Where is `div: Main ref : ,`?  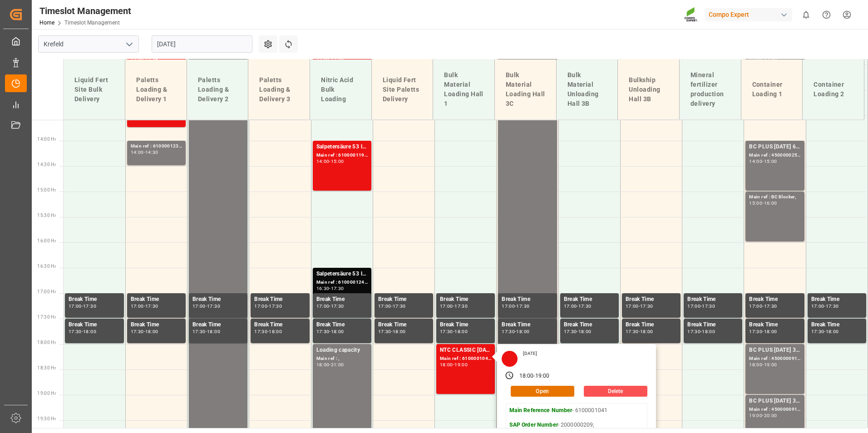
div: Main ref : , is located at coordinates (342, 358).